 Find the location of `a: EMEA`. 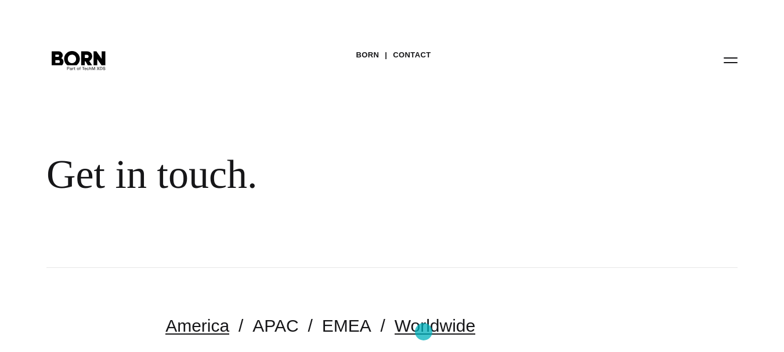

a: EMEA is located at coordinates (346, 325).